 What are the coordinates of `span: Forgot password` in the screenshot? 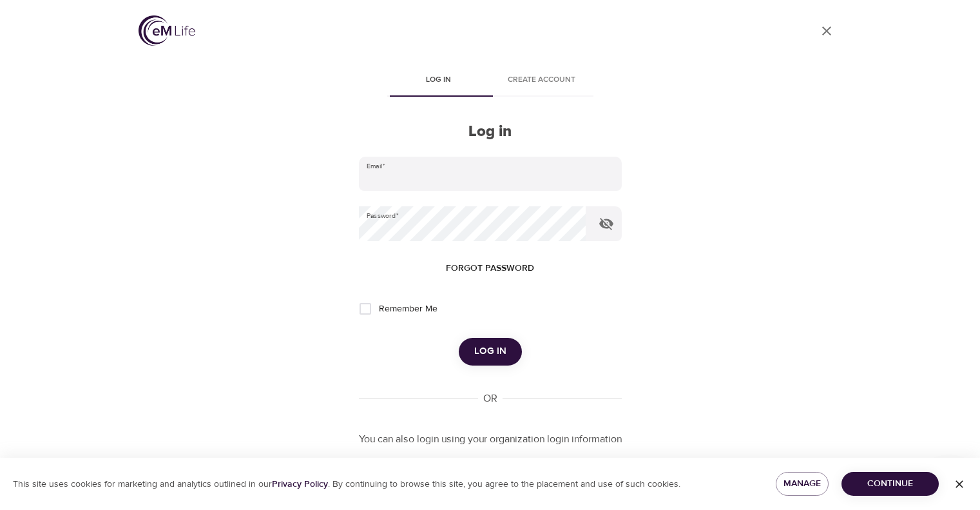 It's located at (490, 268).